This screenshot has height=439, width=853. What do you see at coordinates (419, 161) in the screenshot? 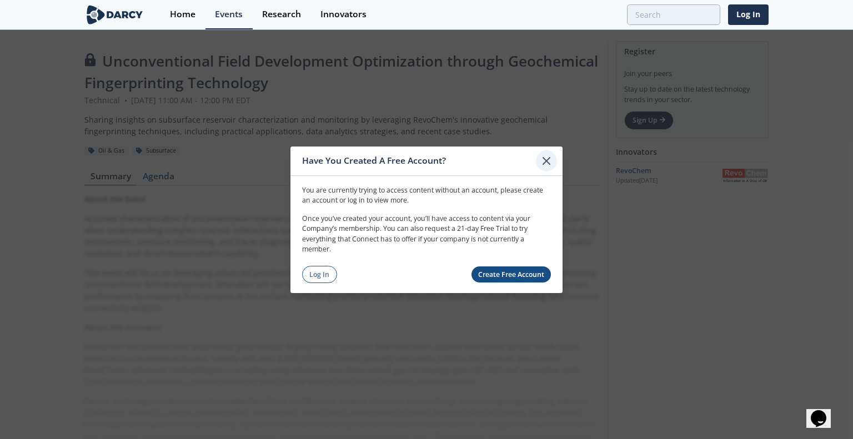
I see `div: Have You Created A Free Account?` at bounding box center [419, 161].